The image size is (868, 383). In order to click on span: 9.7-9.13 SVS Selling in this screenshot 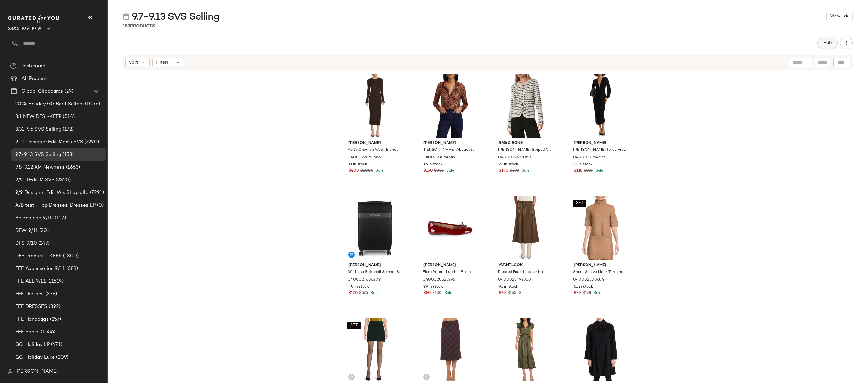, I will do `click(175, 17)`.